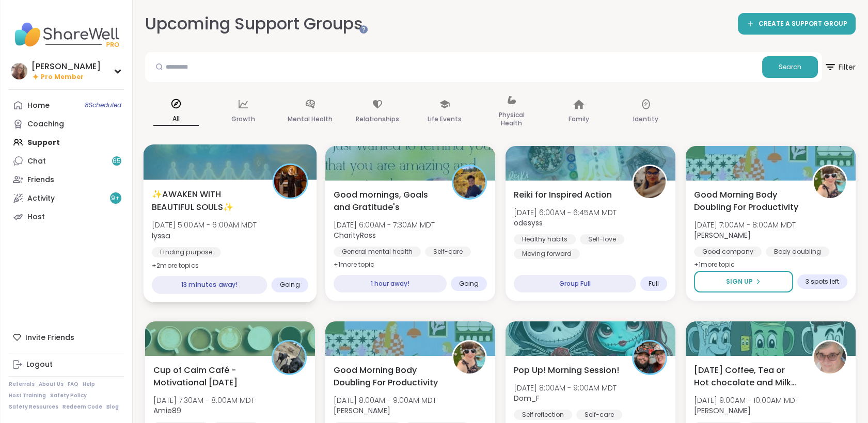 The height and width of the screenshot is (423, 868). I want to click on b: CharityRoss, so click(355, 235).